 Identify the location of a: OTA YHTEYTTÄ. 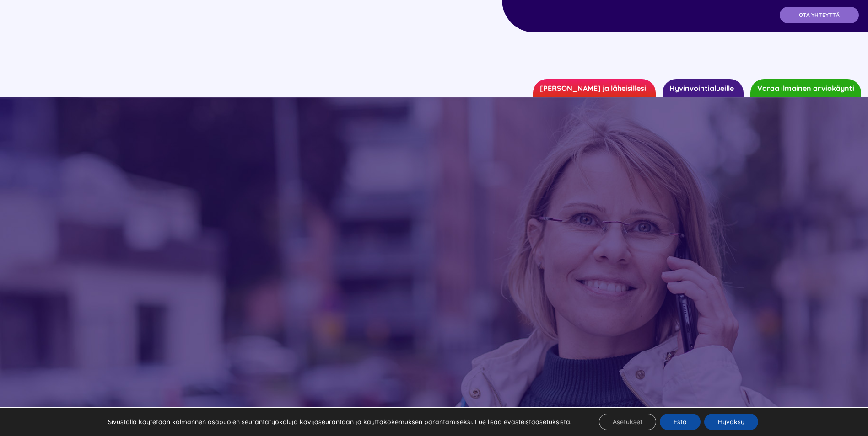
(819, 15).